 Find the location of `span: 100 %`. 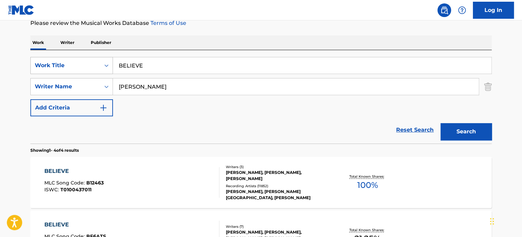

span: 100 % is located at coordinates (367, 185).